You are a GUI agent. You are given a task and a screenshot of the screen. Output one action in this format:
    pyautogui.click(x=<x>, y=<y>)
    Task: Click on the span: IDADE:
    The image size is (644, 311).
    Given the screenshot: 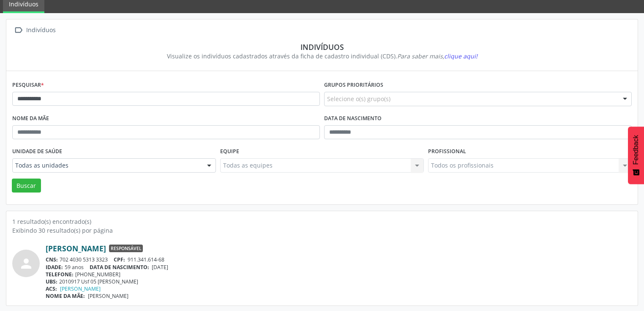 What is the action you would take?
    pyautogui.click(x=54, y=267)
    